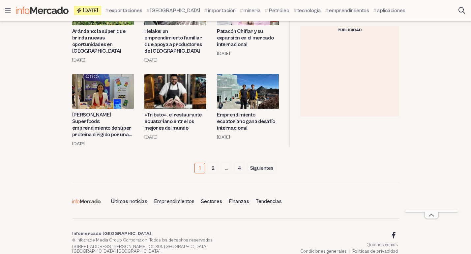 Image resolution: width=471 pixels, height=254 pixels. Describe the element at coordinates (347, 11) in the screenshot. I see `a: emprendimientos` at that location.